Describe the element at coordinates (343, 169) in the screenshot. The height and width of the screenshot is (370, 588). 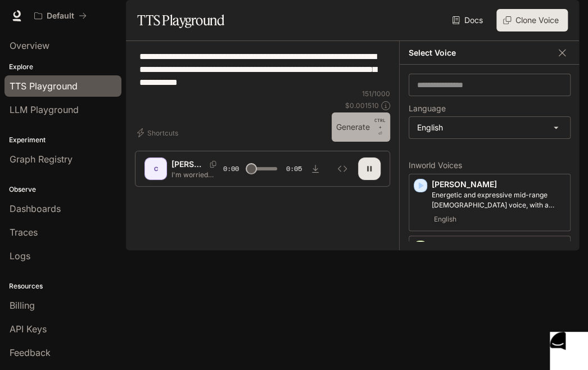
I see `button: Inspect` at that location.